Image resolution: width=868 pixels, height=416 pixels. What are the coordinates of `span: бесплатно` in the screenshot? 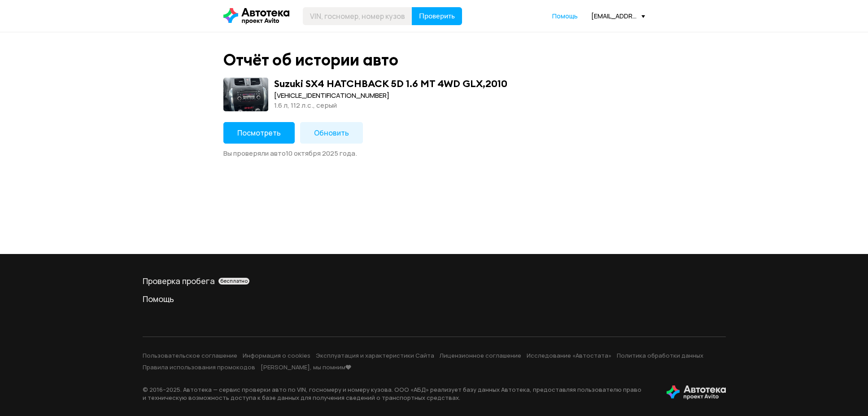 It's located at (233, 281).